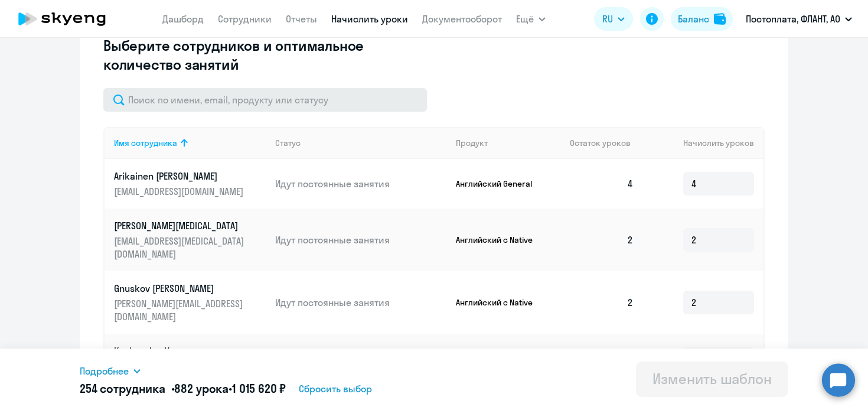  What do you see at coordinates (600, 143) in the screenshot?
I see `span: Остаток уроков` at bounding box center [600, 143].